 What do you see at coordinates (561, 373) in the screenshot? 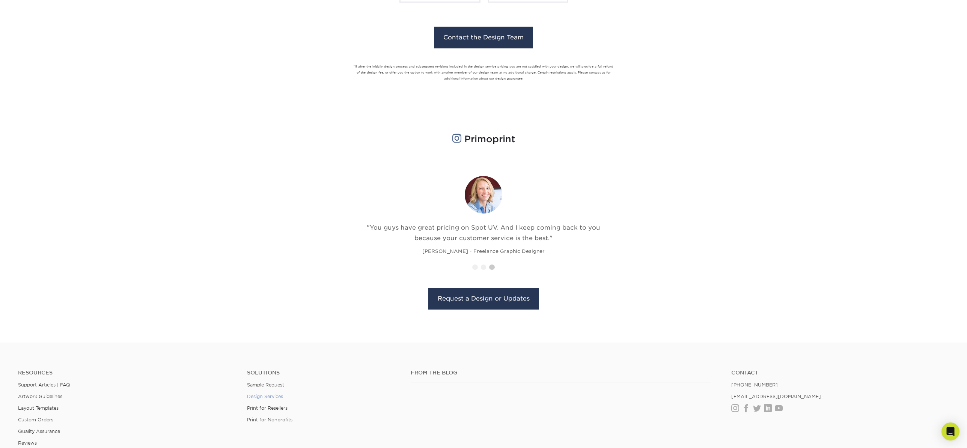
I see `h4: From the Blog` at bounding box center [561, 373].